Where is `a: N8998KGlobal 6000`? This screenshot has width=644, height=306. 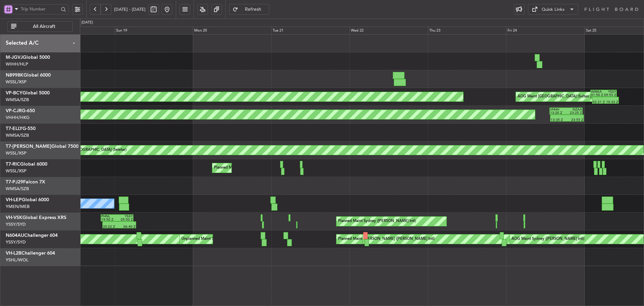 a: N8998KGlobal 6000 is located at coordinates (28, 75).